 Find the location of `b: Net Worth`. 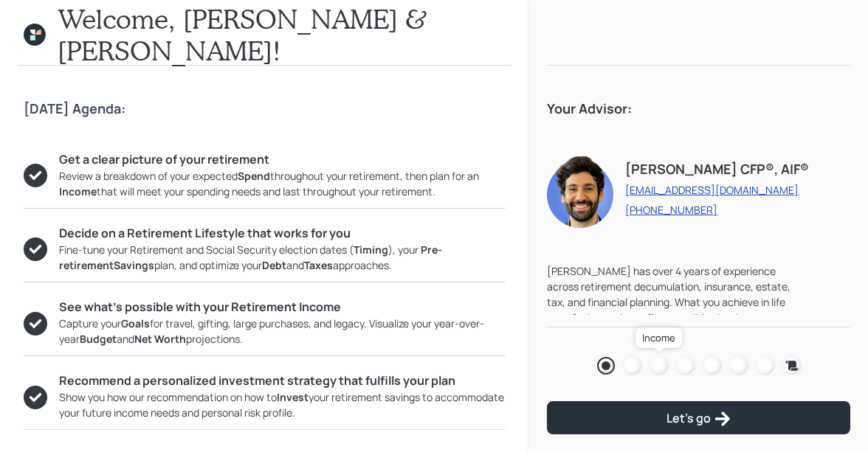

b: Net Worth is located at coordinates (160, 338).